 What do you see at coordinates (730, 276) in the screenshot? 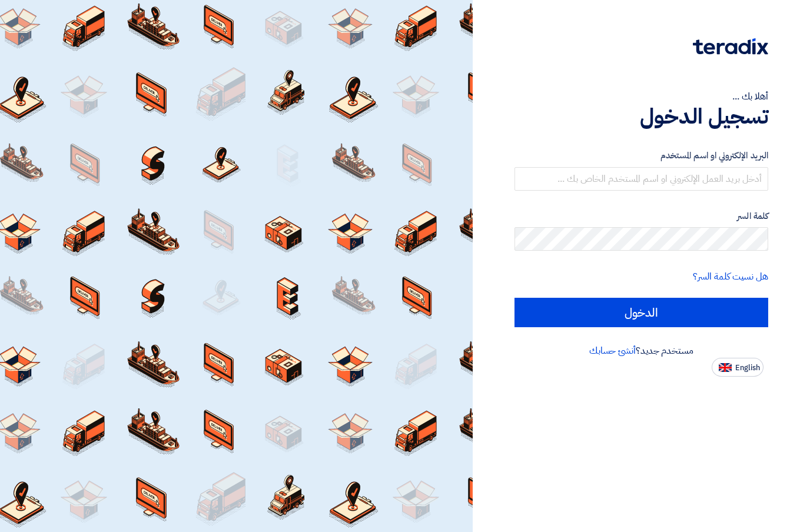
I see `a: هل نسيت كلمة السر؟` at bounding box center [730, 276].